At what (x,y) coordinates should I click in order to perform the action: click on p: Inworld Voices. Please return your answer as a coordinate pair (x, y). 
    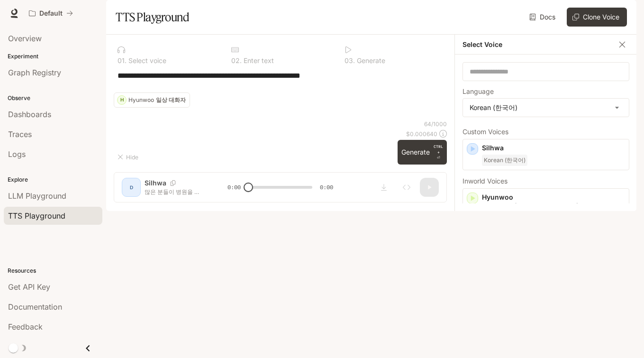
    Looking at the image, I should click on (546, 181).